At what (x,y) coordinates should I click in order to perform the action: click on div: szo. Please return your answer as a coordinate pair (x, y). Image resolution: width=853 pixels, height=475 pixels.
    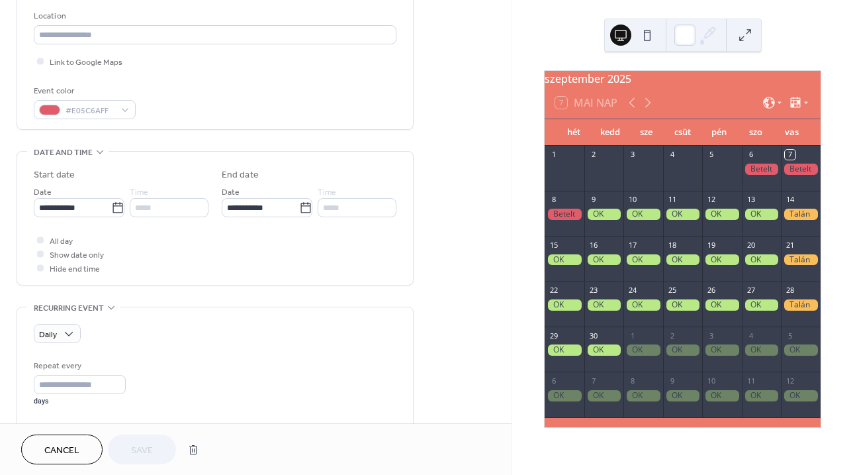
    Looking at the image, I should click on (755, 132).